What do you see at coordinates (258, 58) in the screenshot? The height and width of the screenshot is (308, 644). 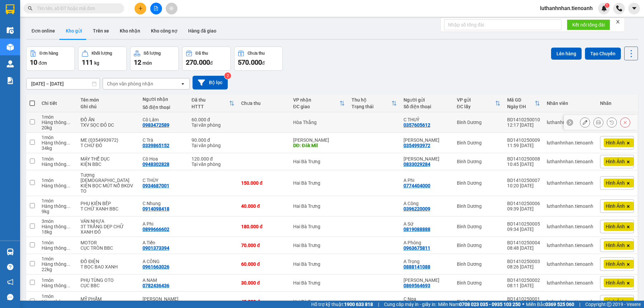 I see `button: Chưa thu570.000đ` at bounding box center [258, 58].